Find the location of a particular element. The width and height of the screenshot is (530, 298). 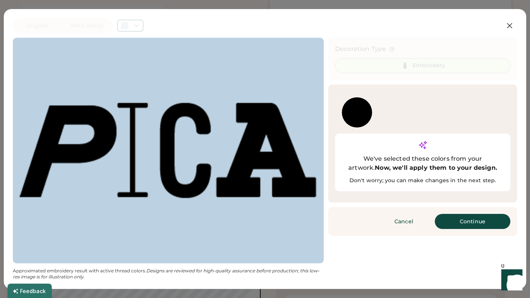

div: Don't worry; you can make changes in the next step. is located at coordinates (423, 181).